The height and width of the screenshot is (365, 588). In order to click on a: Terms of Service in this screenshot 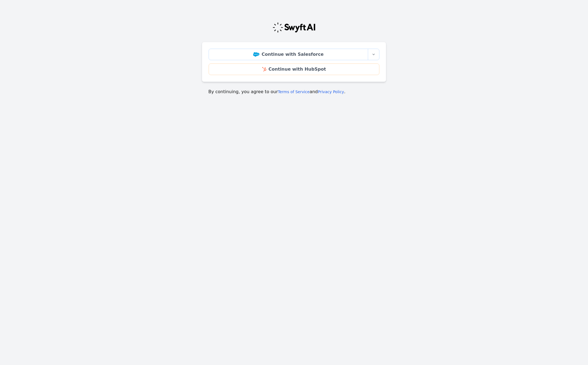, I will do `click(294, 92)`.